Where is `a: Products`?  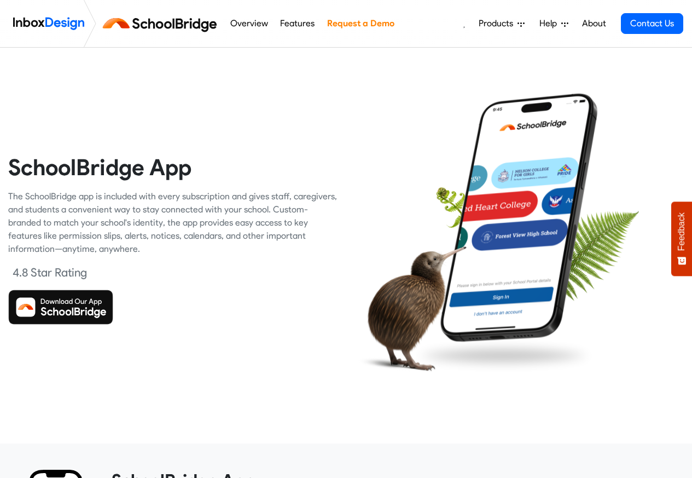 a: Products is located at coordinates (502, 24).